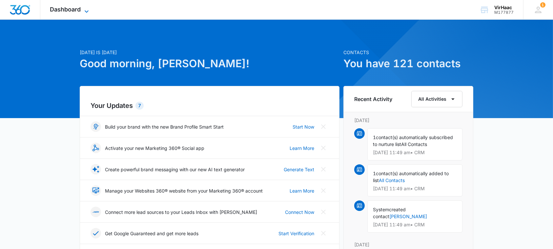  What do you see at coordinates (299, 212) in the screenshot?
I see `a: Connect Now` at bounding box center [299, 212].